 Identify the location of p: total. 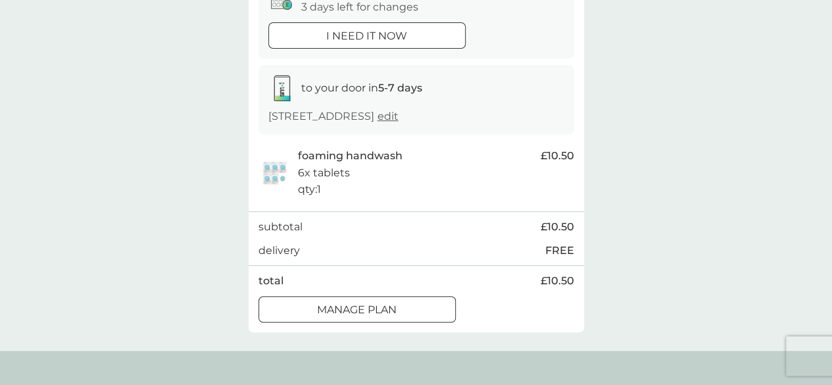
(271, 281).